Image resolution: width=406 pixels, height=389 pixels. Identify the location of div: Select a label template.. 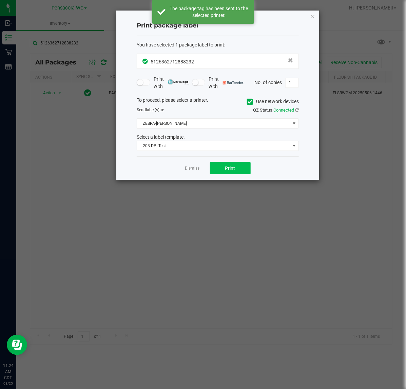
(218, 137).